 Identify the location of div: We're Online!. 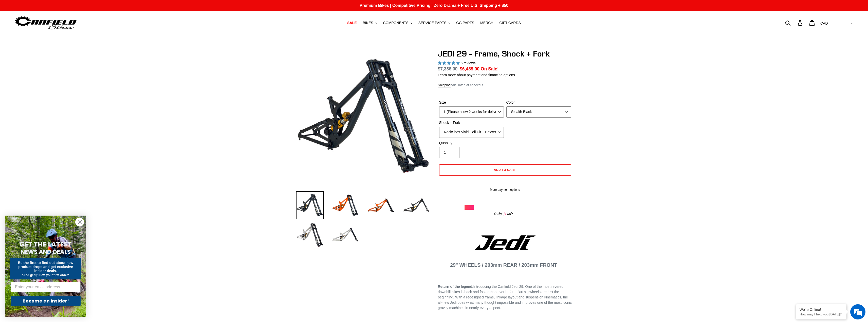
(821, 310).